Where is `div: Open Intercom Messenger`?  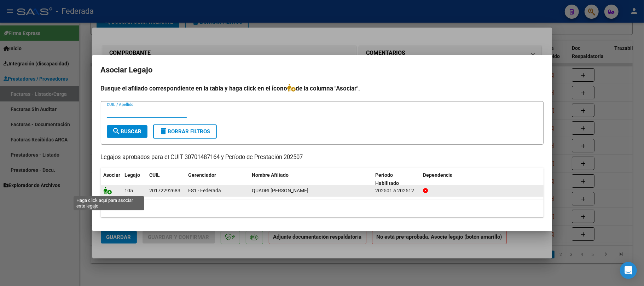
div: Open Intercom Messenger is located at coordinates (629, 270).